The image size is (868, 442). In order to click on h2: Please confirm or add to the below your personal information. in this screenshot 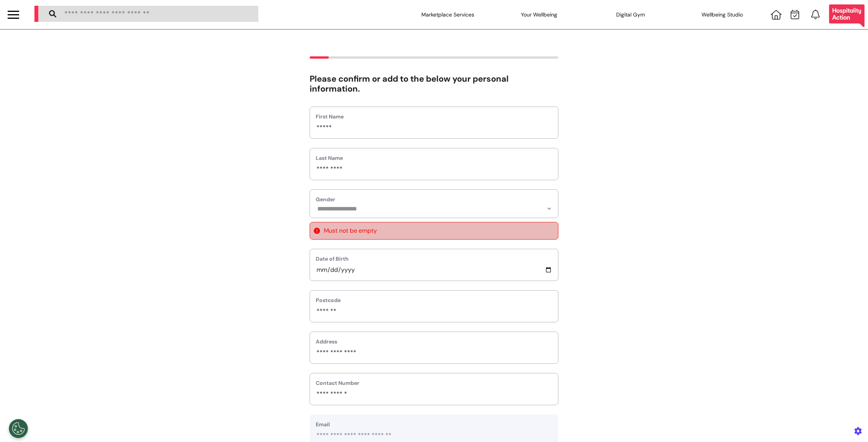, I will do `click(434, 84)`.